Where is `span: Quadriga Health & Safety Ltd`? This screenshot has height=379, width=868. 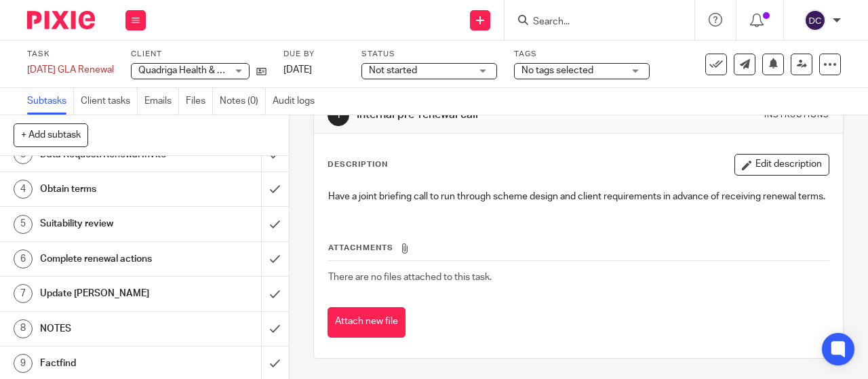
span: Quadriga Health & Safety Ltd is located at coordinates (199, 71).